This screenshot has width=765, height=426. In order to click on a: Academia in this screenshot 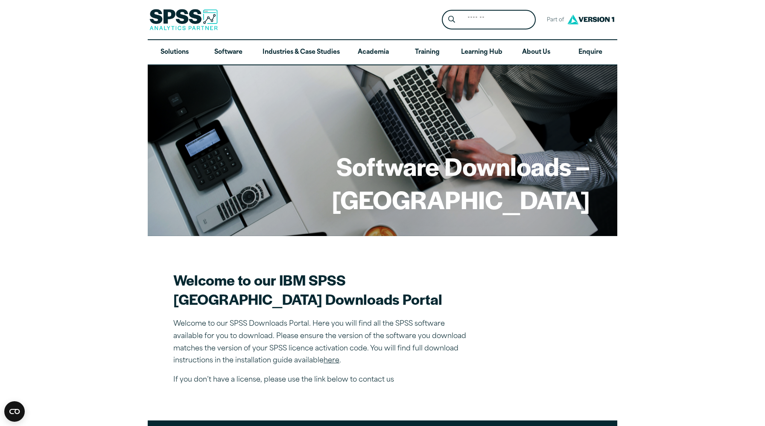, I will do `click(374, 53)`.